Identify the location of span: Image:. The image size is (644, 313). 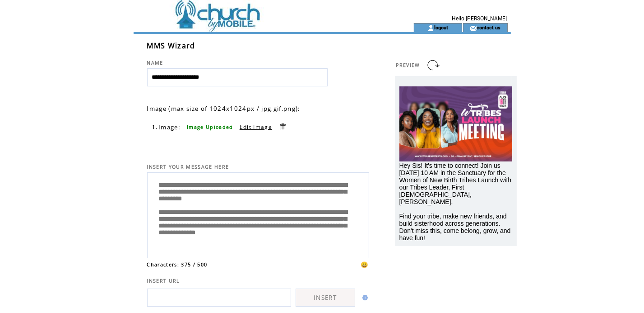
(169, 127).